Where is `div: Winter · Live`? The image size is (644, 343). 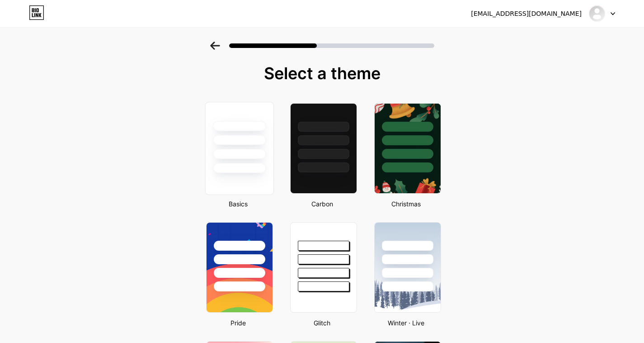
div: Winter · Live is located at coordinates (406, 323).